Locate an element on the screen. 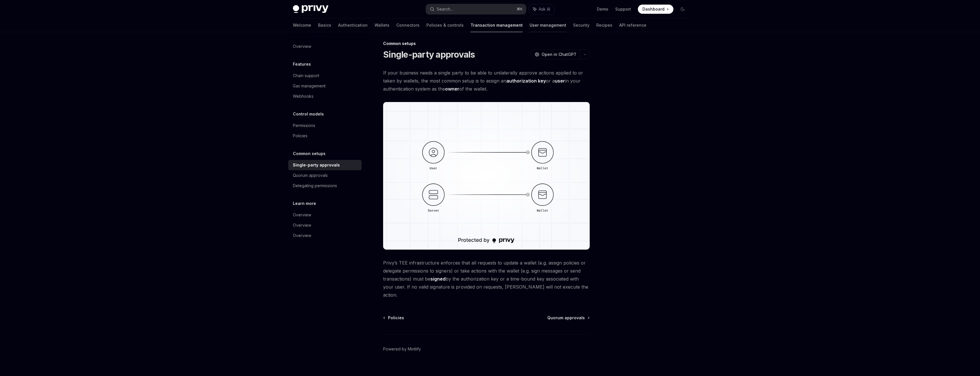 The height and width of the screenshot is (376, 980). a: Support is located at coordinates (623, 9).